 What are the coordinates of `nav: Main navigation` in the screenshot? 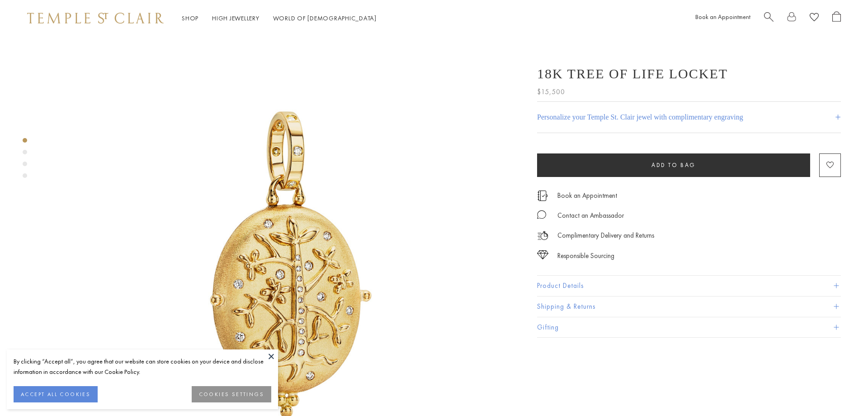 It's located at (279, 18).